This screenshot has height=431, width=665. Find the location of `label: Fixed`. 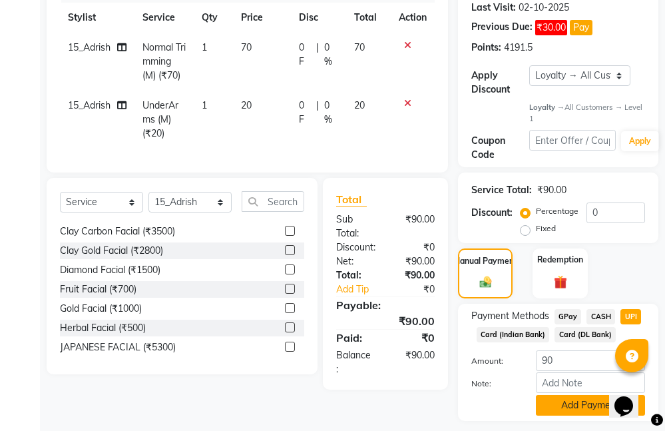

label: Fixed is located at coordinates (546, 228).